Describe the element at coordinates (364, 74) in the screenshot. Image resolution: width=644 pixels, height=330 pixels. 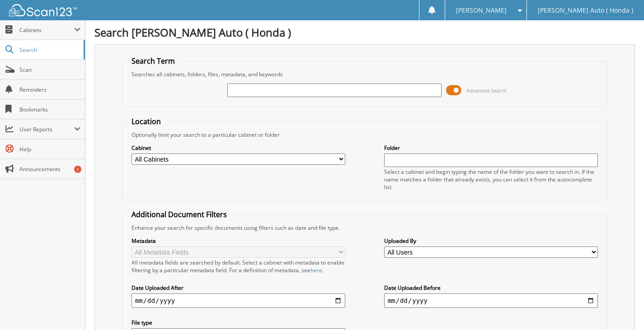
I see `div: Searches all cabinets, folders, files, metadata, and keywords` at that location.